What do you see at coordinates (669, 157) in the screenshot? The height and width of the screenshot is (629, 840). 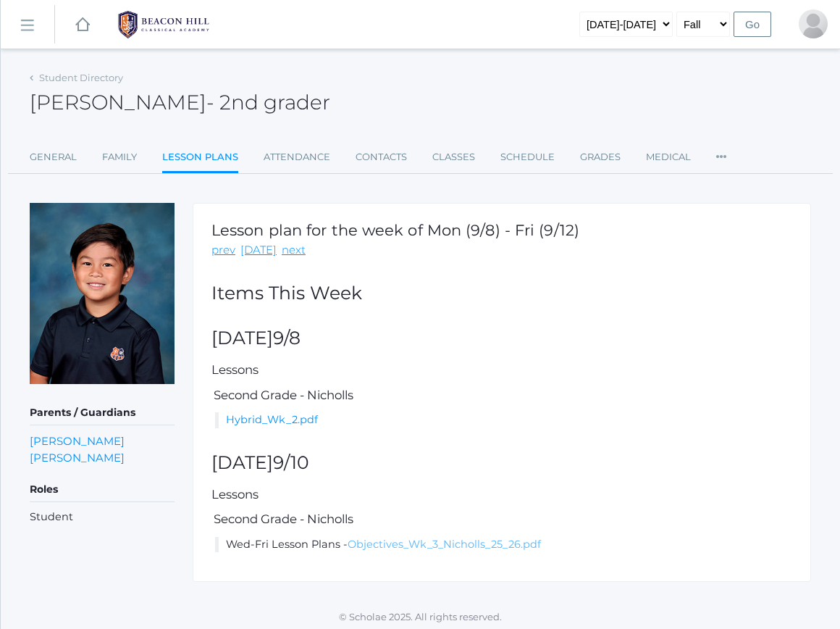 I see `a: Medical` at bounding box center [669, 157].